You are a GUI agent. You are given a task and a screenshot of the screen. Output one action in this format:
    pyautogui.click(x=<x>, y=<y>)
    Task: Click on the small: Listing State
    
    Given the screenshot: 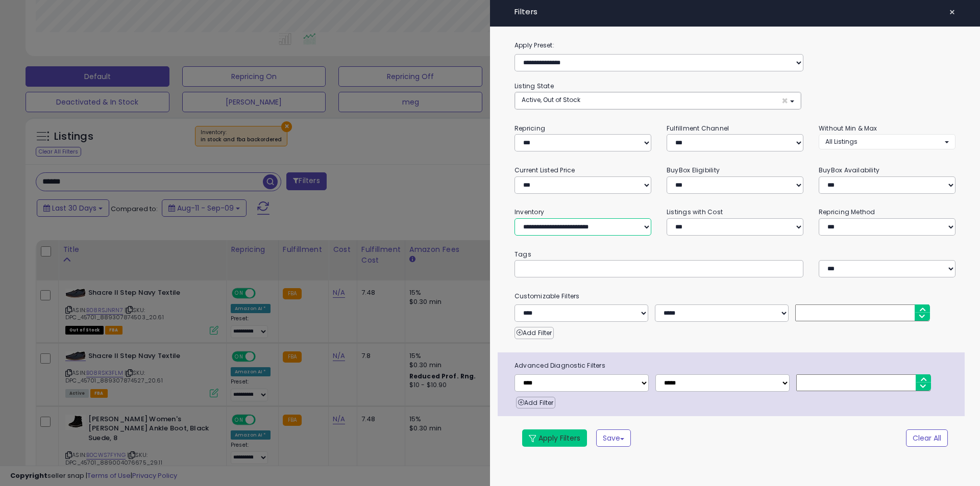 What is the action you would take?
    pyautogui.click(x=533, y=86)
    